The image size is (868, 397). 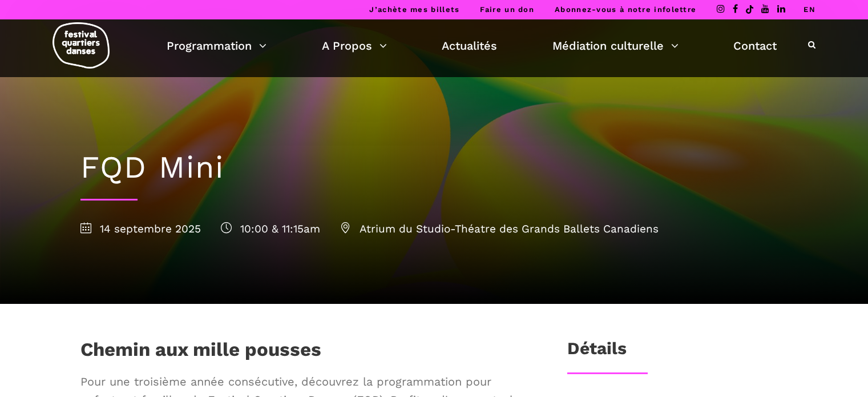 I want to click on a: Programmation, so click(x=216, y=45).